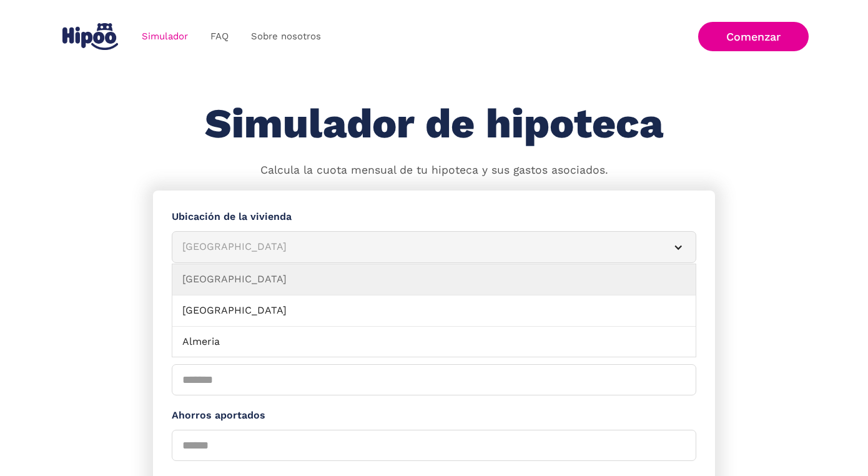  Describe the element at coordinates (434, 342) in the screenshot. I see `a: Almeria` at that location.